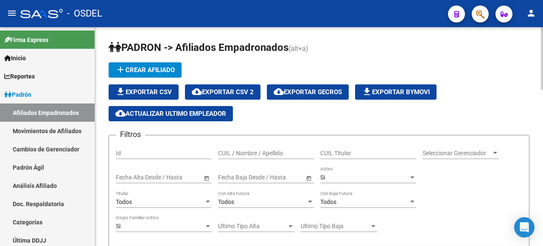 The height and width of the screenshot is (246, 543). What do you see at coordinates (298, 48) in the screenshot?
I see `span: (alt+a)` at bounding box center [298, 48].